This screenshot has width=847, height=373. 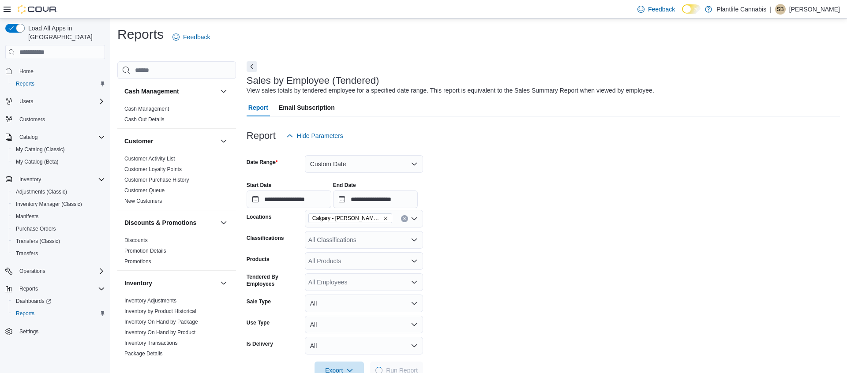 I want to click on label: Date Range, so click(x=262, y=162).